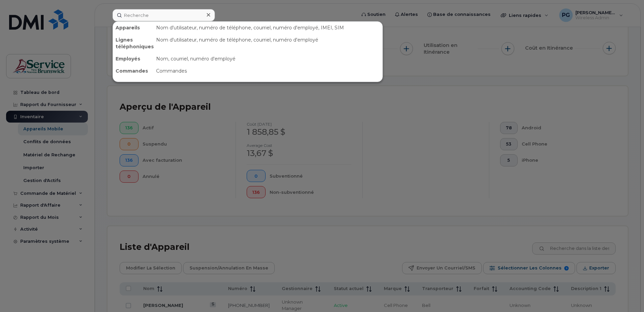  I want to click on input: Recherche, so click(163, 15).